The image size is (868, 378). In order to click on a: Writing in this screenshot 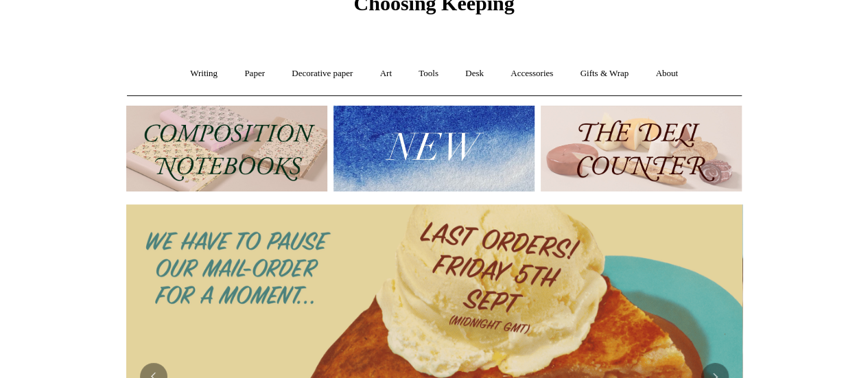, I will do `click(204, 73)`.